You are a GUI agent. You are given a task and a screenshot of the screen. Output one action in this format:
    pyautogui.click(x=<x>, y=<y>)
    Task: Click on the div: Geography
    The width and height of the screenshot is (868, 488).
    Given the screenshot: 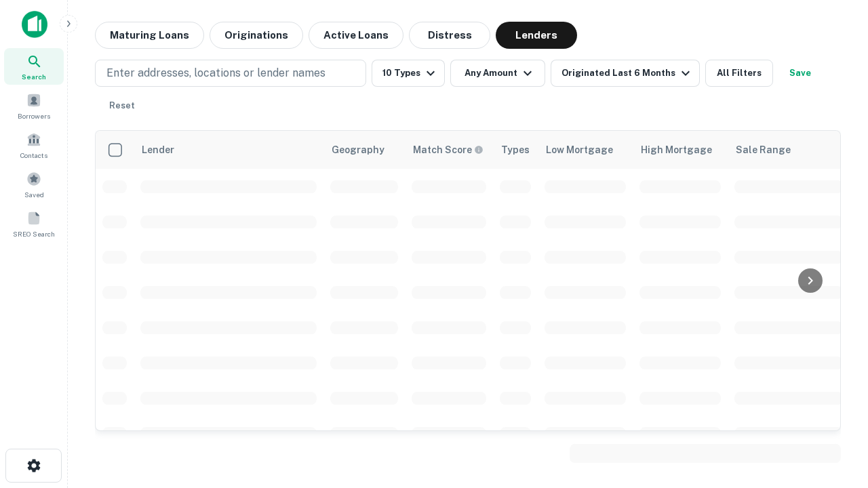 What is the action you would take?
    pyautogui.click(x=359, y=150)
    